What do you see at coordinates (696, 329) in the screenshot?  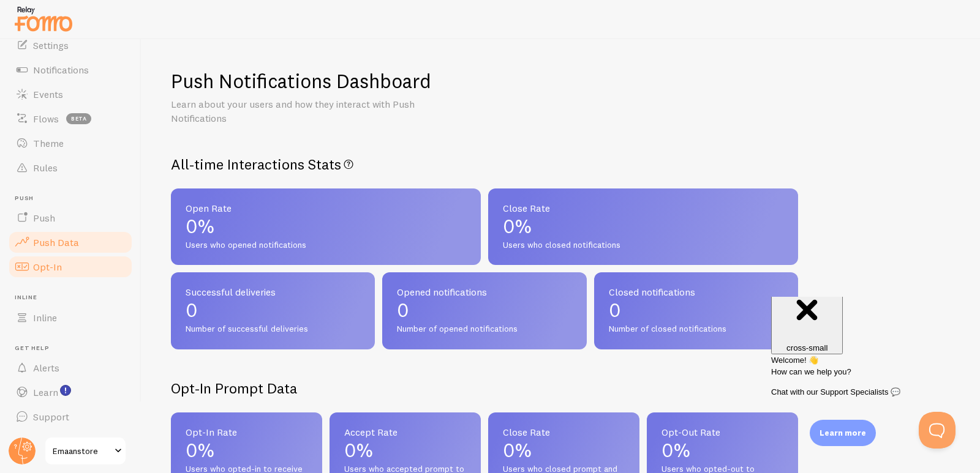 I see `span: Number of closed notifications` at bounding box center [696, 329].